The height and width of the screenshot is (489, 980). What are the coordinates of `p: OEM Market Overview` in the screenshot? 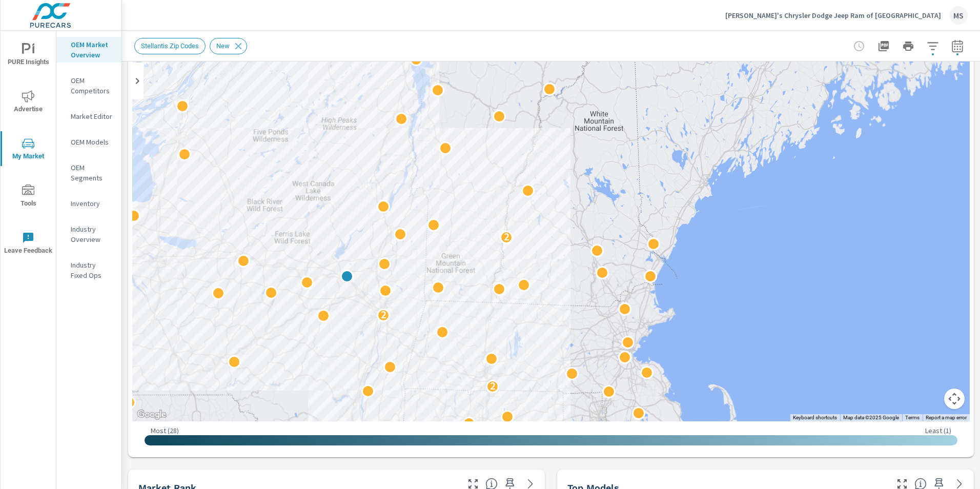 It's located at (92, 49).